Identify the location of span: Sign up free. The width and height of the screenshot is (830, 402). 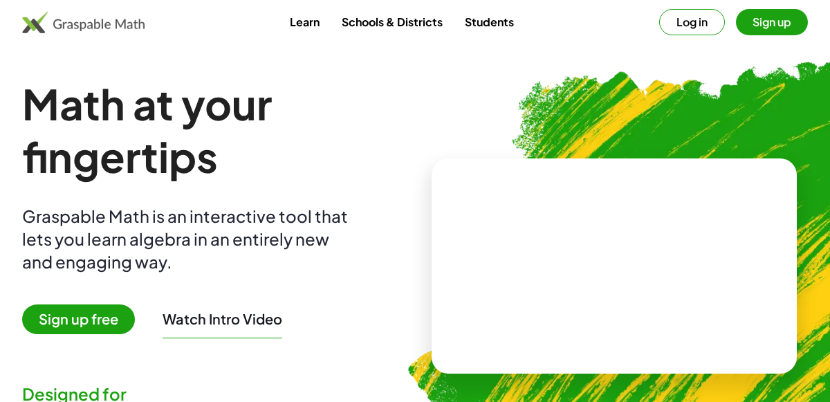
(78, 319).